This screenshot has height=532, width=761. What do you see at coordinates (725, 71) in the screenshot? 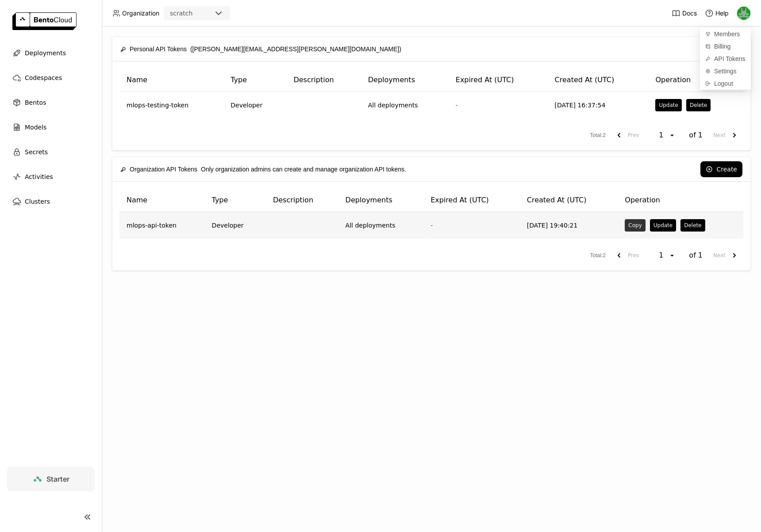
I see `span: Settings` at bounding box center [725, 71].